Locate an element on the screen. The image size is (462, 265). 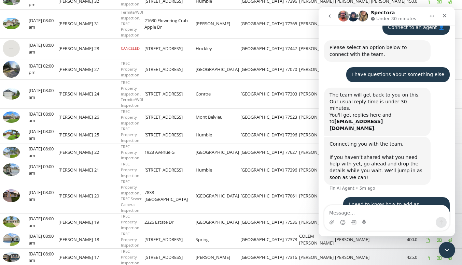
td: Spring is located at coordinates (218, 240).